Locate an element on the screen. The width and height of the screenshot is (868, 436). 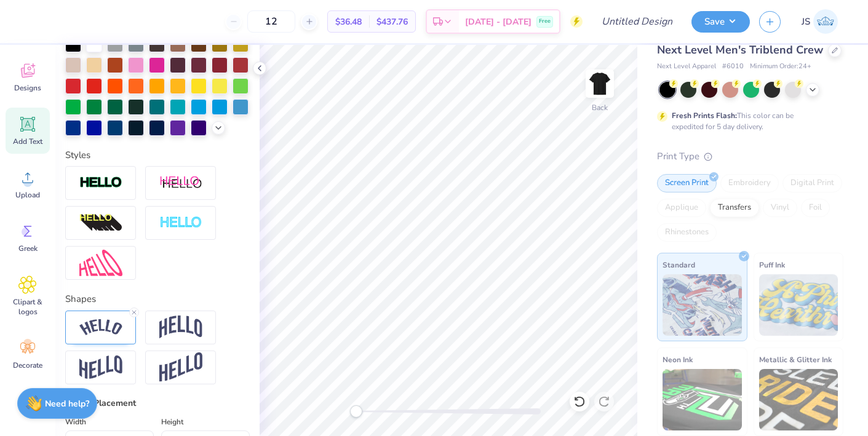
label: Height is located at coordinates (172, 422).